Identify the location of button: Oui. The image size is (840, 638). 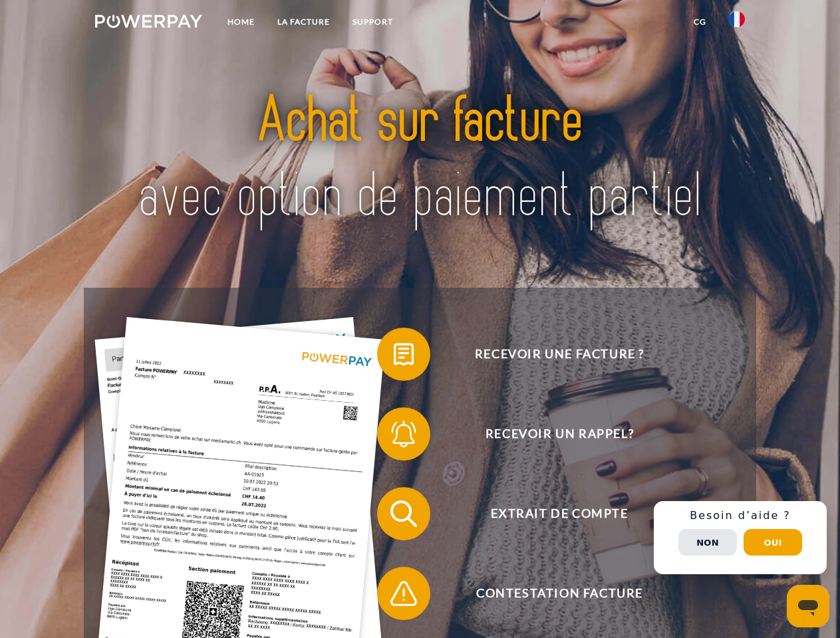
(773, 543).